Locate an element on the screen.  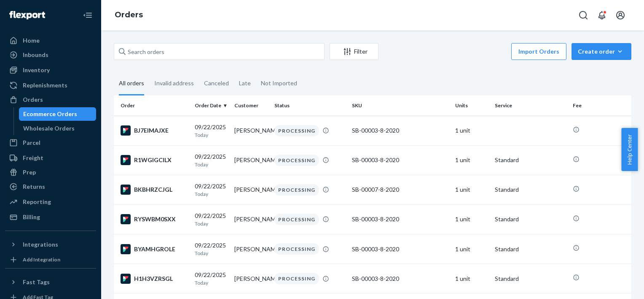
img: Flexport logo is located at coordinates (27, 16).